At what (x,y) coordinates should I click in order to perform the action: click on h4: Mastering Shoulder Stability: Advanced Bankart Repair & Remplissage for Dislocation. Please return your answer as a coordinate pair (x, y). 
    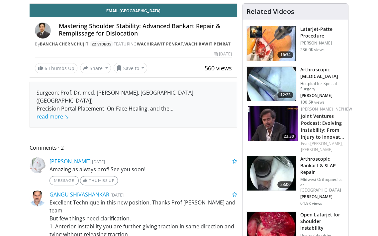
    Looking at the image, I should click on (145, 30).